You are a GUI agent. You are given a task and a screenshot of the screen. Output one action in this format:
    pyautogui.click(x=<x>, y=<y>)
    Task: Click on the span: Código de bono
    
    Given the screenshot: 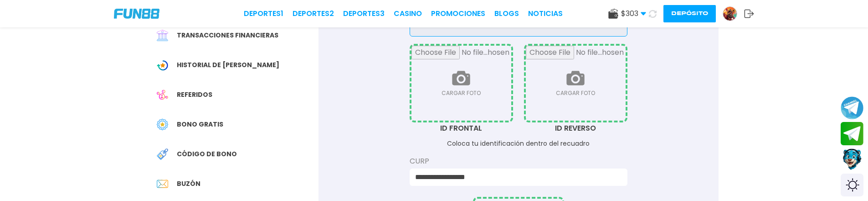 What is the action you would take?
    pyautogui.click(x=207, y=154)
    